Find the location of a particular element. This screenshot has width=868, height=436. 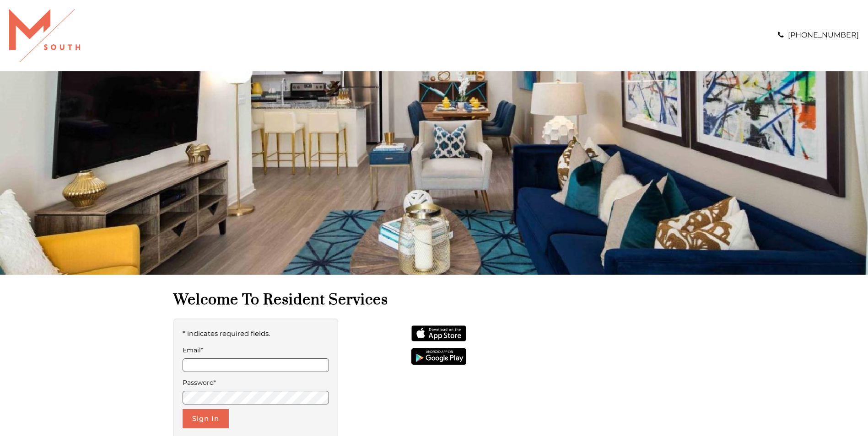

h1: Welcome to Resident Services is located at coordinates (434, 300).